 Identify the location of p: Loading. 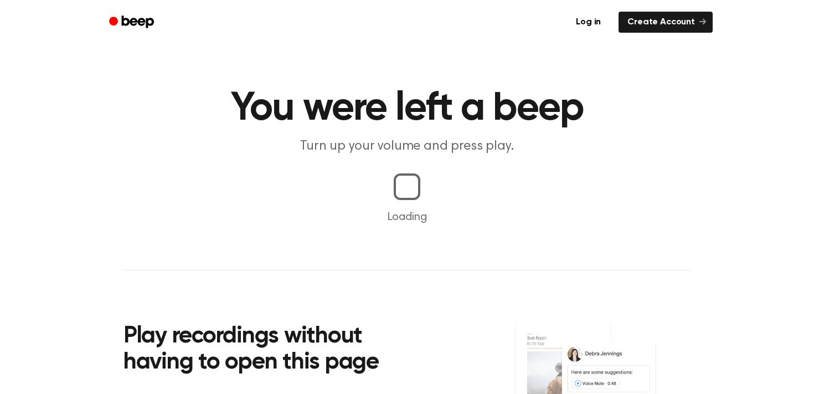
(407, 217).